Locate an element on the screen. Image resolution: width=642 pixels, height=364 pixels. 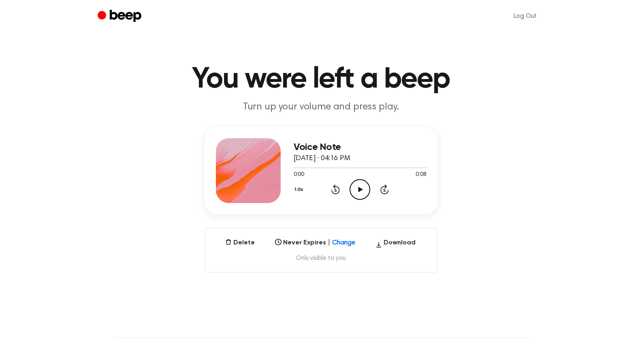
p: Turn up your volume and press play. is located at coordinates (321, 107).